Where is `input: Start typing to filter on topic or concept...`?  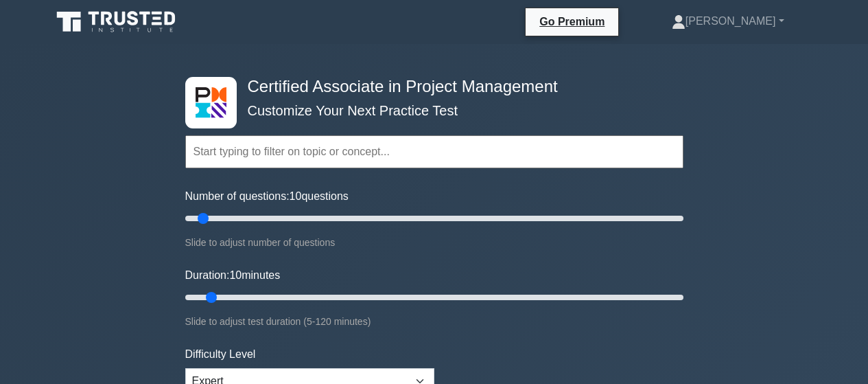
input: Start typing to filter on topic or concept... is located at coordinates (434, 151).